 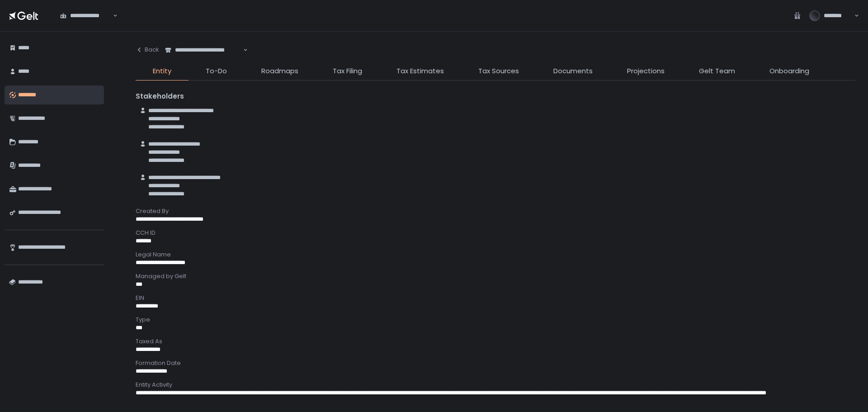 What do you see at coordinates (280, 71) in the screenshot?
I see `span: Roadmaps` at bounding box center [280, 71].